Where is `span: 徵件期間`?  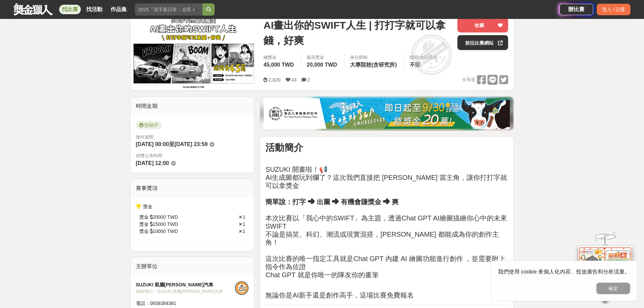 span: 徵件期間 is located at coordinates (145, 137).